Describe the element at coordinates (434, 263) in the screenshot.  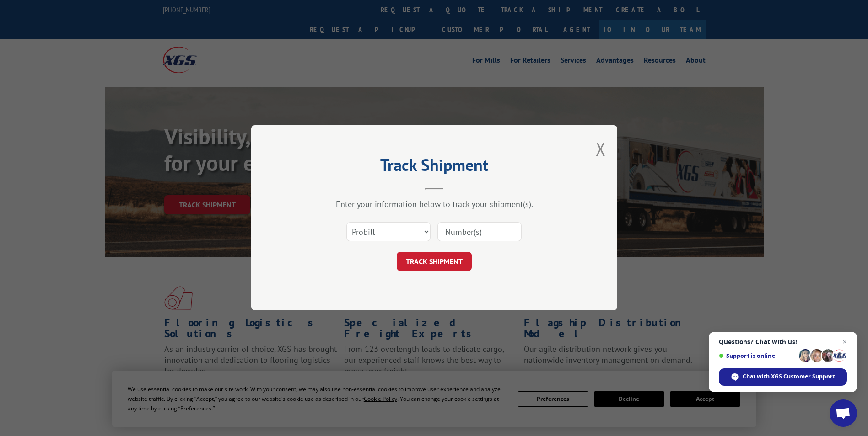
I see `button: TRACK SHIPMENT` at that location.